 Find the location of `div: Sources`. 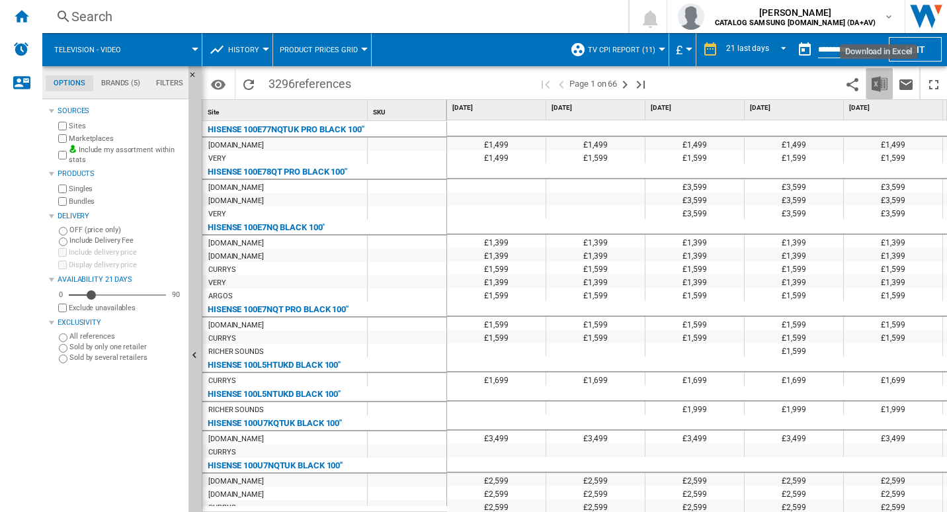

div: Sources is located at coordinates (120, 111).